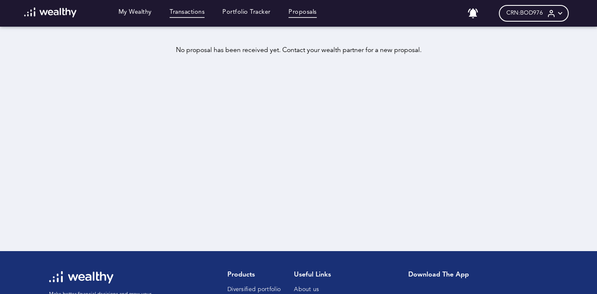  What do you see at coordinates (254, 289) in the screenshot?
I see `a: Diversified portfolio` at bounding box center [254, 289].